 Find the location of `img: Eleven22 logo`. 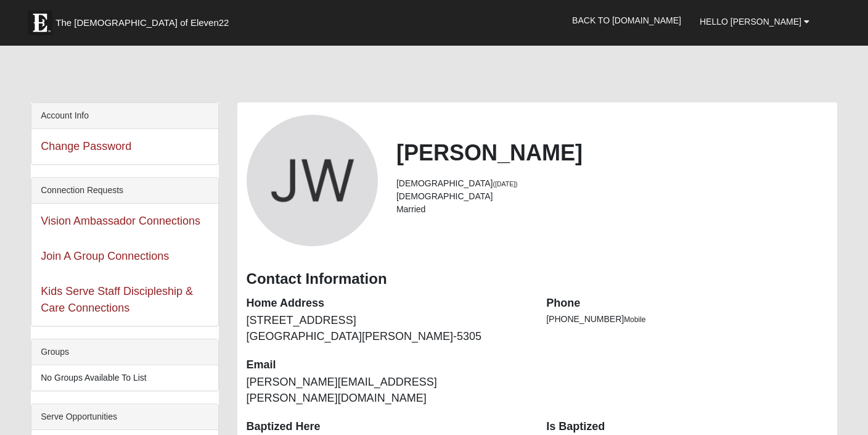

img: Eleven22 logo is located at coordinates (40, 23).